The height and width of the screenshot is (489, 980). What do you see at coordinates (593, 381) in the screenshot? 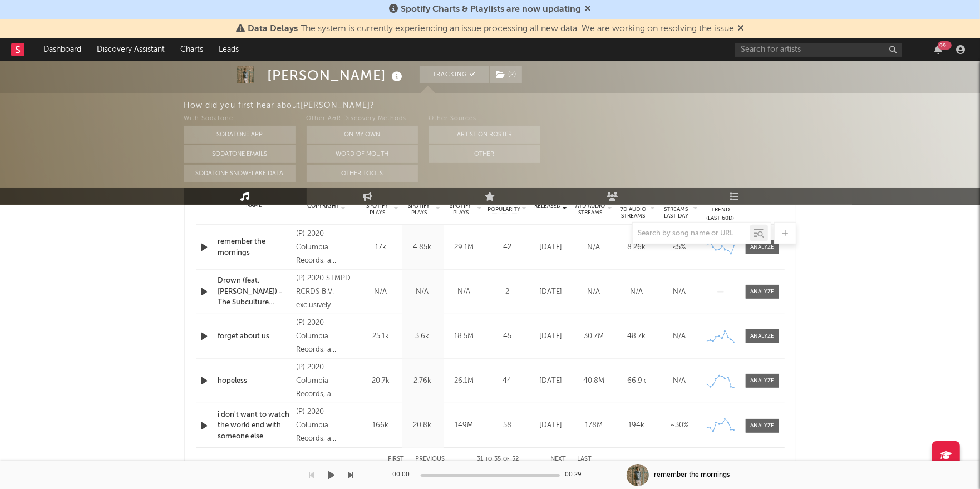
I see `div: 40.8M` at bounding box center [593, 381].